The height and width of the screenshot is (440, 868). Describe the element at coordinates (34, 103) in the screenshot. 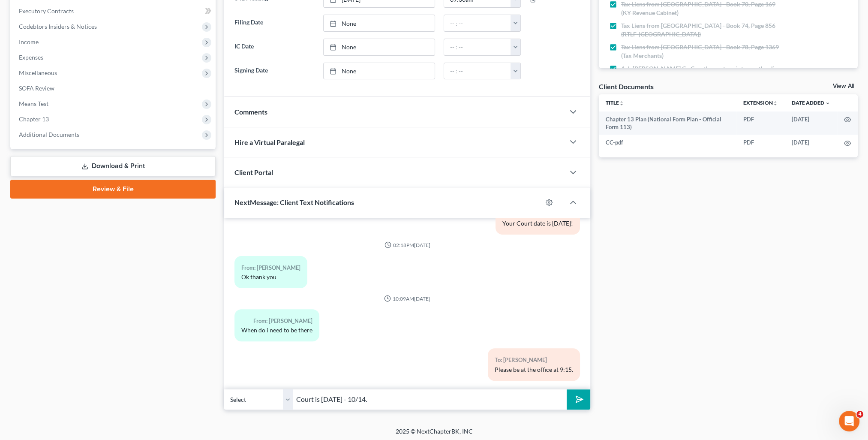

I see `span: Means Test` at that location.